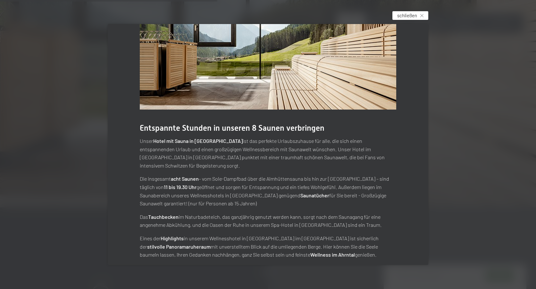 The image size is (536, 289). Describe the element at coordinates (232, 128) in the screenshot. I see `span: Entspannte Stunden in unseren 8 Saunen verbringen` at that location.